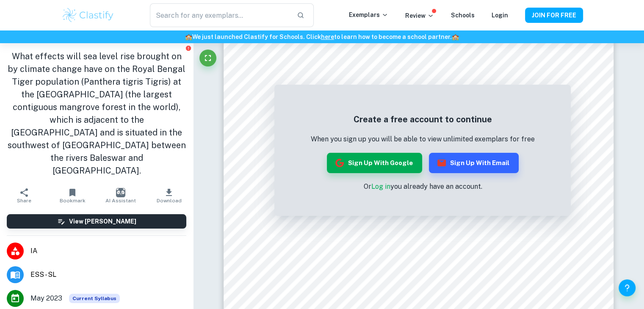 The image size is (644, 309). Describe the element at coordinates (368, 15) in the screenshot. I see `p: Exemplars` at that location.